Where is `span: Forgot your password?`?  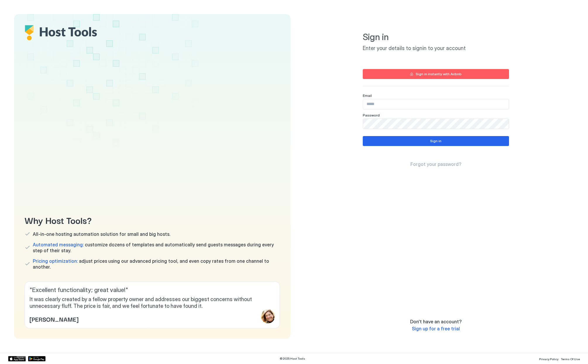 span: Forgot your password? is located at coordinates (436, 164).